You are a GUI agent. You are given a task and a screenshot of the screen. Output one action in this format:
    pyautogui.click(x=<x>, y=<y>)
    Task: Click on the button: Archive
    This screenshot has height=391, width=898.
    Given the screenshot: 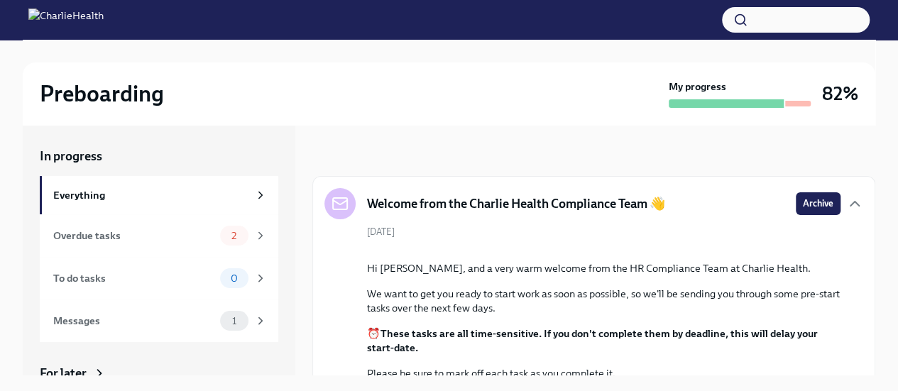 What is the action you would take?
    pyautogui.click(x=818, y=204)
    